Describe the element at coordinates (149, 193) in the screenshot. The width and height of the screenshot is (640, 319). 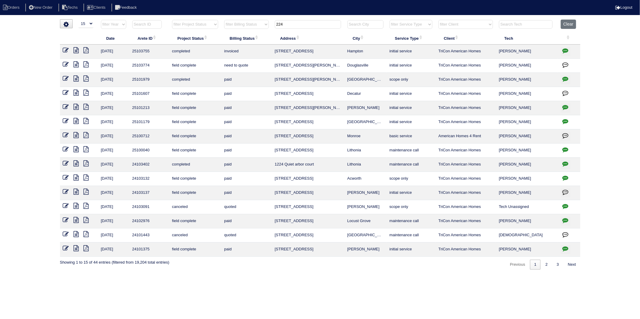
I see `td: 24103137` at that location.